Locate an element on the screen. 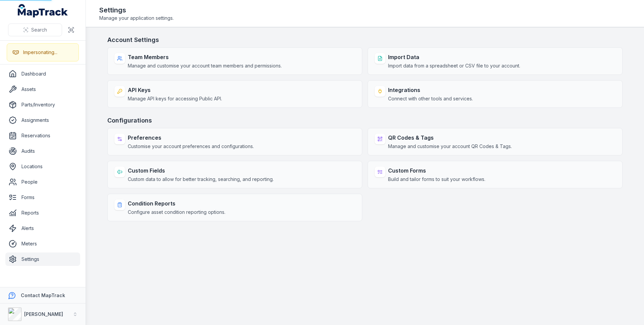 The width and height of the screenshot is (644, 325). span: Build and tailor forms to suit your workflows. is located at coordinates (437, 179).